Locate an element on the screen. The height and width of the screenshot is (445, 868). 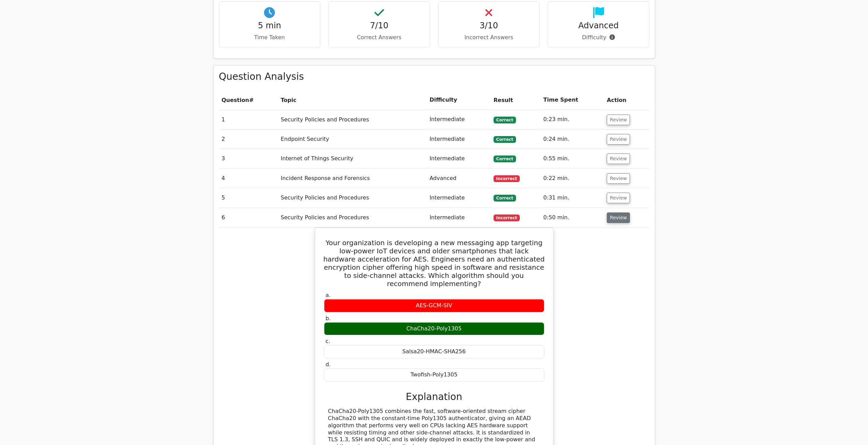
th: Action is located at coordinates (626, 100).